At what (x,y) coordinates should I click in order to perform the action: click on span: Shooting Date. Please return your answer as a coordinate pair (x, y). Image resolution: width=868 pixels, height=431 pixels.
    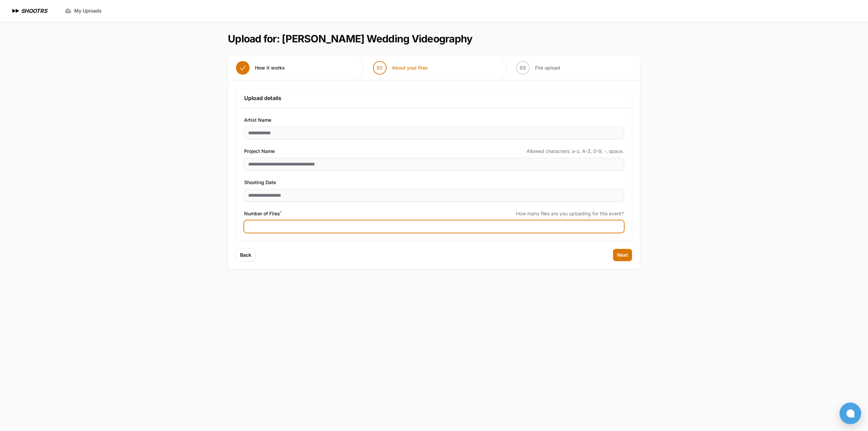
    Looking at the image, I should click on (260, 182).